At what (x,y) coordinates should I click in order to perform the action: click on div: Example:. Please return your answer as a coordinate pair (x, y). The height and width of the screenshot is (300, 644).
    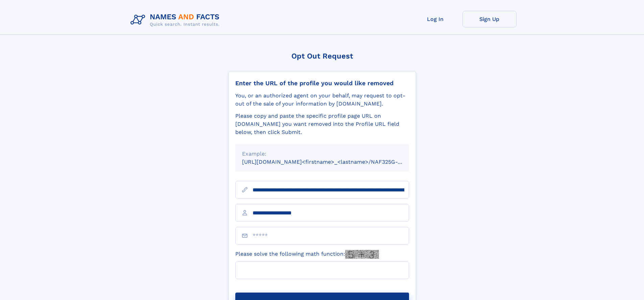
    Looking at the image, I should click on (322, 154).